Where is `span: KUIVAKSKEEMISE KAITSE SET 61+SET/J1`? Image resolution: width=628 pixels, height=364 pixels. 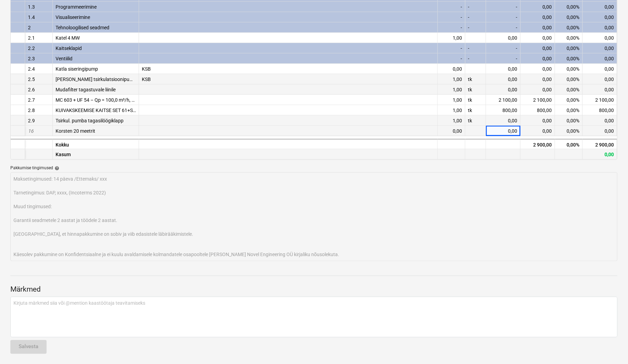
span: KUIVAKSKEEMISE KAITSE SET 61+SET/J1 is located at coordinates (101, 110).